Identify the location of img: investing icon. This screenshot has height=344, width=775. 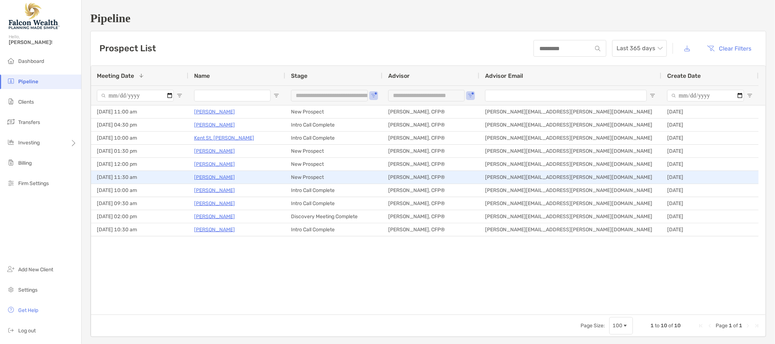
(11, 142).